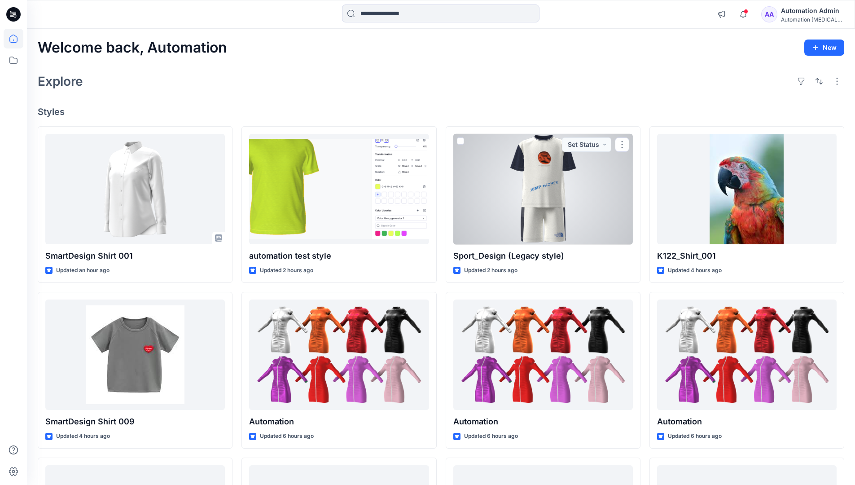 The height and width of the screenshot is (485, 855). What do you see at coordinates (135, 256) in the screenshot?
I see `p: SmartDesign Shirt 001` at bounding box center [135, 256].